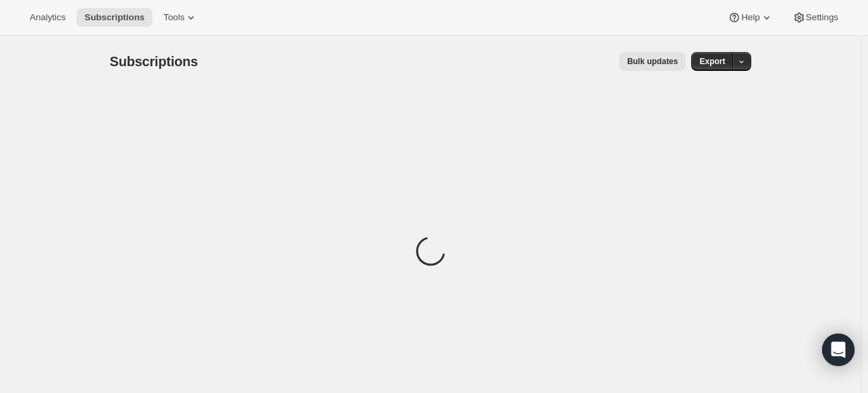 Image resolution: width=868 pixels, height=393 pixels. What do you see at coordinates (816, 17) in the screenshot?
I see `button: Settings` at bounding box center [816, 17].